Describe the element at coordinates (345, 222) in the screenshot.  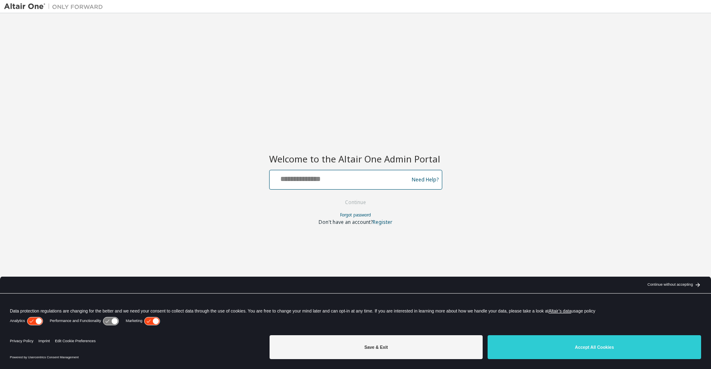
I see `span: Don't have an account?` at that location.